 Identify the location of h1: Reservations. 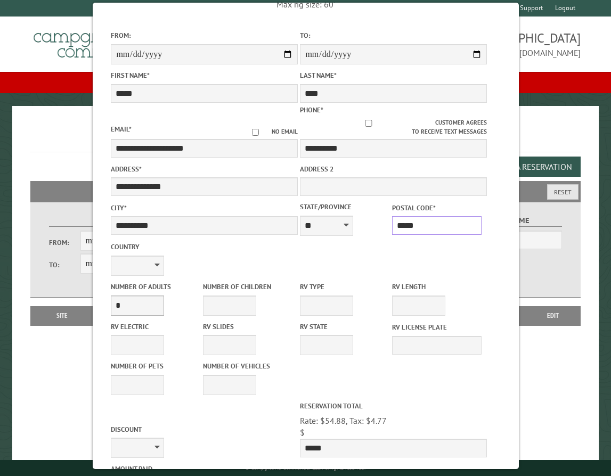
(305, 137).